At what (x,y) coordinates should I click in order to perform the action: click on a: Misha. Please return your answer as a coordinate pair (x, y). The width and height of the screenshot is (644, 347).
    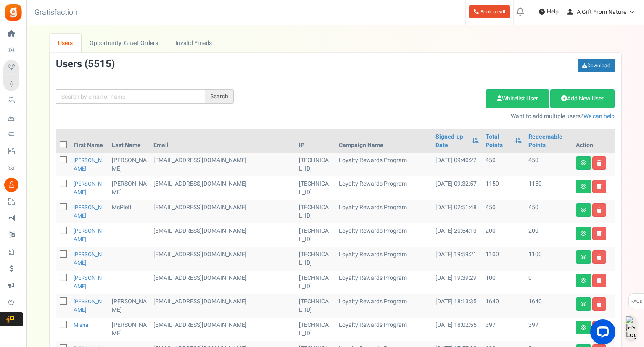
    Looking at the image, I should click on (81, 325).